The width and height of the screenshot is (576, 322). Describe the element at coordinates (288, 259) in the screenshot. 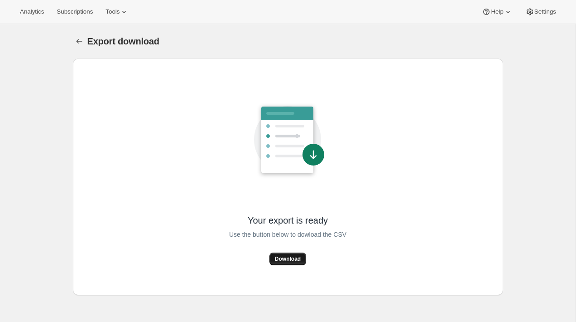

I see `span: Download` at that location.